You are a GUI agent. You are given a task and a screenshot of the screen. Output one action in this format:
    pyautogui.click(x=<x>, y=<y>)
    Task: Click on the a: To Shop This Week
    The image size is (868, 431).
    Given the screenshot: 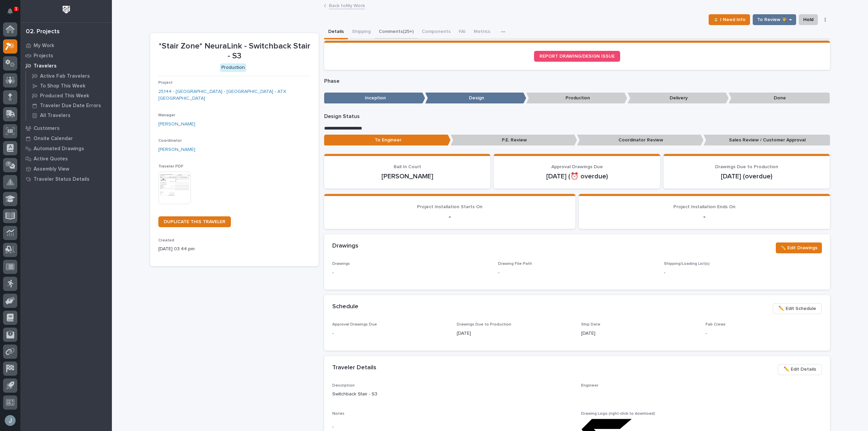 What is the action you would take?
    pyautogui.click(x=69, y=86)
    